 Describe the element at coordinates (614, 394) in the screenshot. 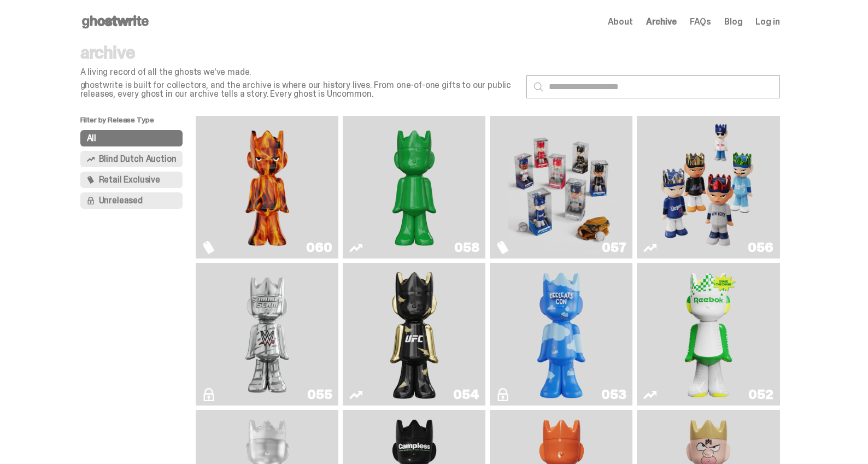

I see `div: 053` at that location.